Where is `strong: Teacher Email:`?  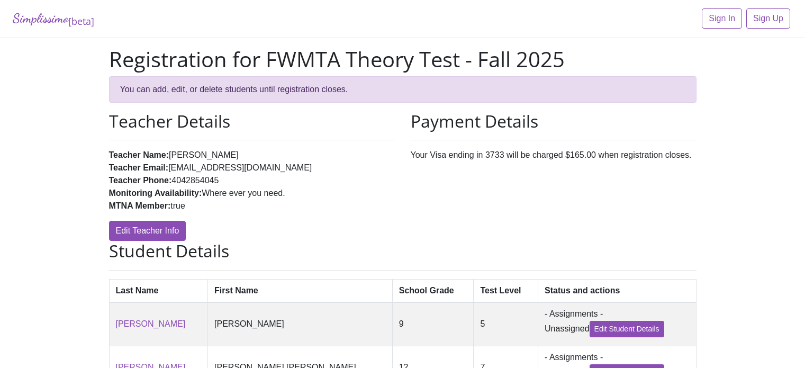 strong: Teacher Email: is located at coordinates (139, 167).